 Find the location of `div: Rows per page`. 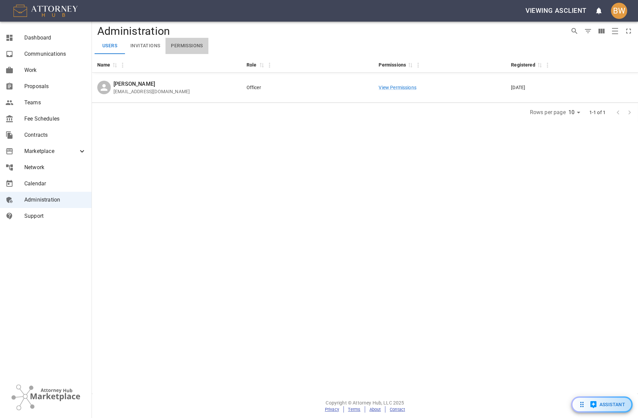

div: Rows per page is located at coordinates (576, 113).